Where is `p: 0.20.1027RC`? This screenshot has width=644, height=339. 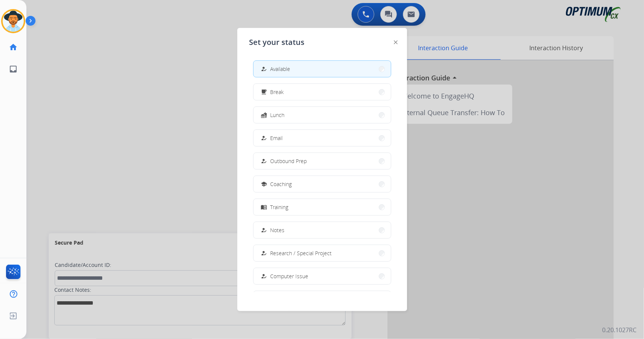
p: 0.20.1027RC is located at coordinates (619, 330).